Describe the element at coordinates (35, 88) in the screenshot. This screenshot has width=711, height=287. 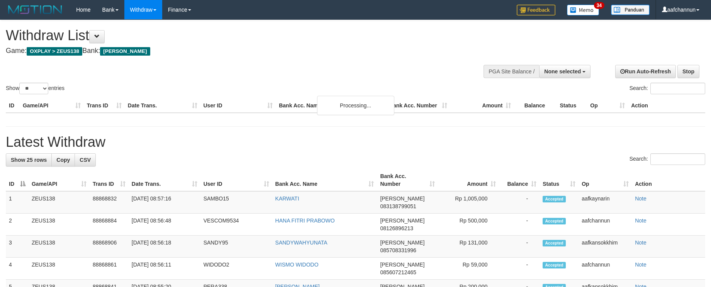
I see `label: Show entries` at that location.